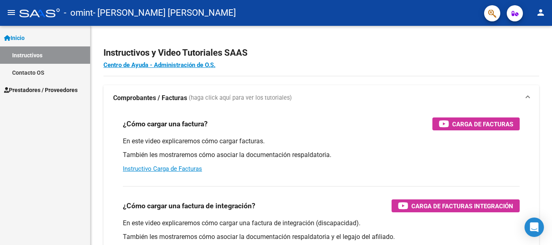  What do you see at coordinates (321, 155) in the screenshot?
I see `p: También les mostraremos cómo asociar la documentación respaldatoria.` at bounding box center [321, 155].